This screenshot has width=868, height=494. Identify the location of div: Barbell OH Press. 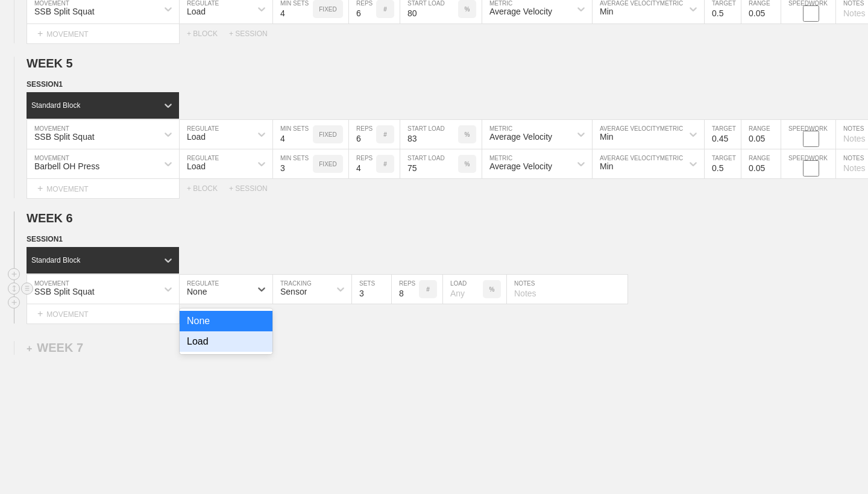
(66, 167).